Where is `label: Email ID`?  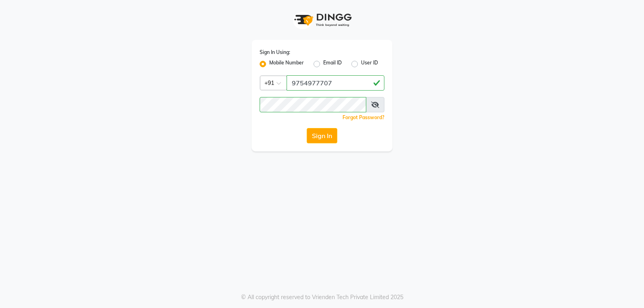 label: Email ID is located at coordinates (332, 64).